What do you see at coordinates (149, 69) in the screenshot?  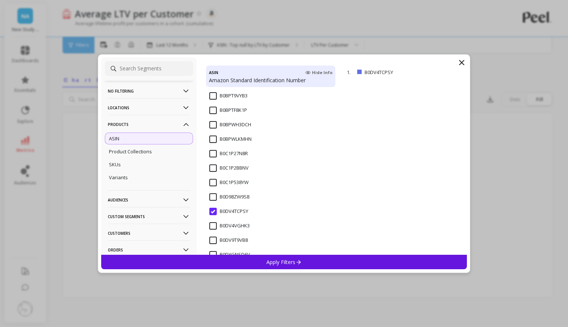 I see `input: Search Segments` at bounding box center [149, 69].